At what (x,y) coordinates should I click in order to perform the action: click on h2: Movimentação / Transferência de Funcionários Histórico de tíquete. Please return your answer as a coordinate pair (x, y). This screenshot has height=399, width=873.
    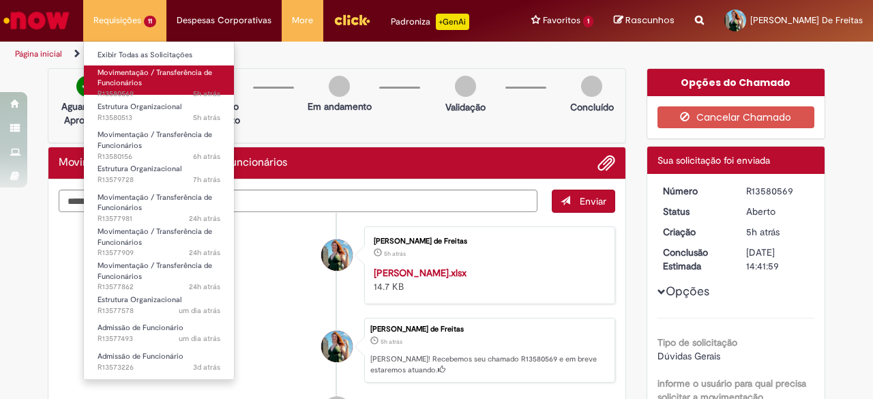
    Looking at the image, I should click on (173, 163).